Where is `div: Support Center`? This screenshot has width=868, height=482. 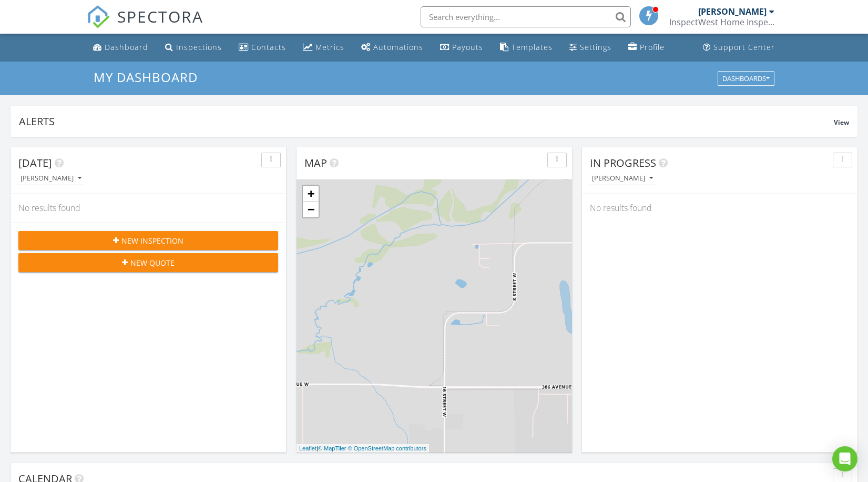 div: Support Center is located at coordinates (744, 47).